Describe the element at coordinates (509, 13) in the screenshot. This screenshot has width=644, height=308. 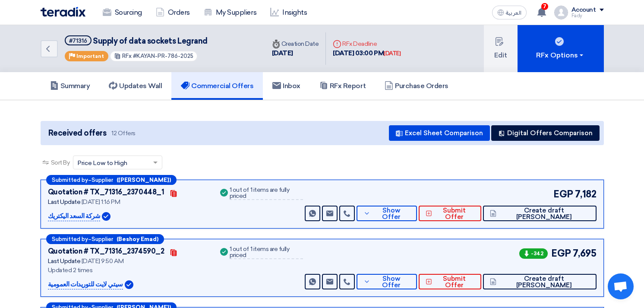
I see `button: العربية` at that location.